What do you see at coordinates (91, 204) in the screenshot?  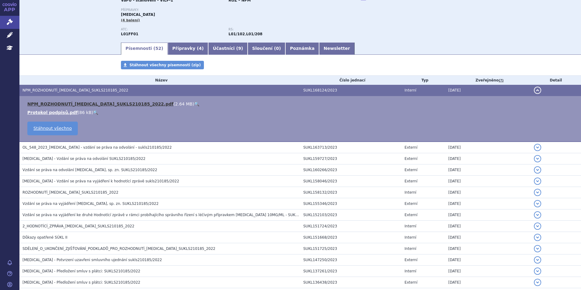 I see `span: Vzdání se práva na vyjádření OPDIVO, sp. zn. SUKLS210185/2022` at bounding box center [91, 204].